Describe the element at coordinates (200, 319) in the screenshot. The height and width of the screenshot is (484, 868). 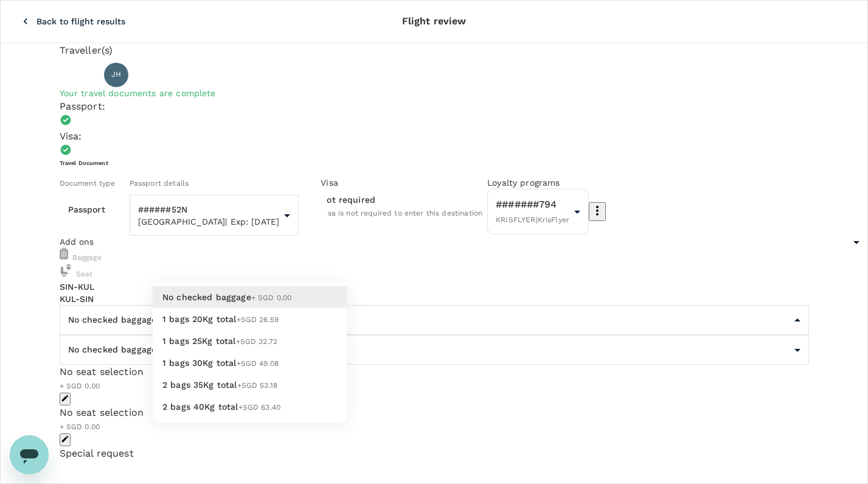
I see `span: 1 bags 20Kg total` at that location.